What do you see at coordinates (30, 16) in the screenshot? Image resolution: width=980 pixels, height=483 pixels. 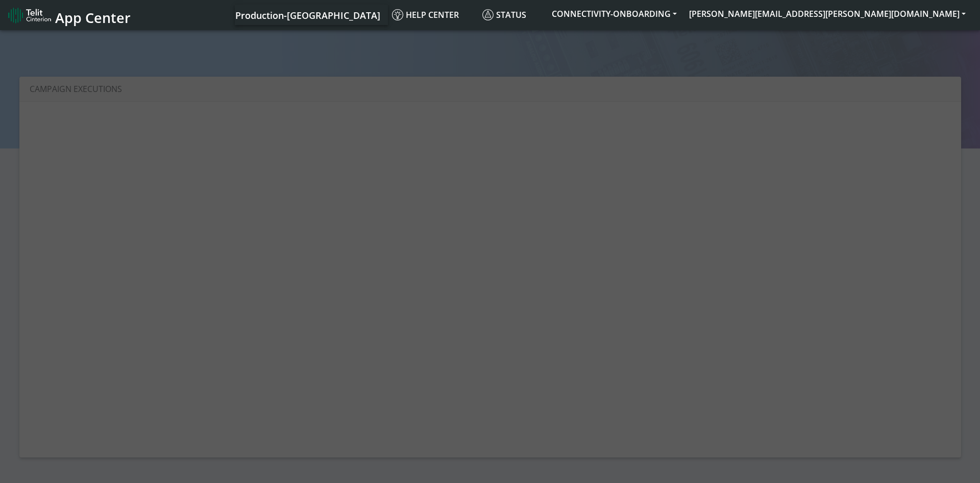 I see `img: logo-telit-cinterion-gw-new.png` at bounding box center [30, 16].